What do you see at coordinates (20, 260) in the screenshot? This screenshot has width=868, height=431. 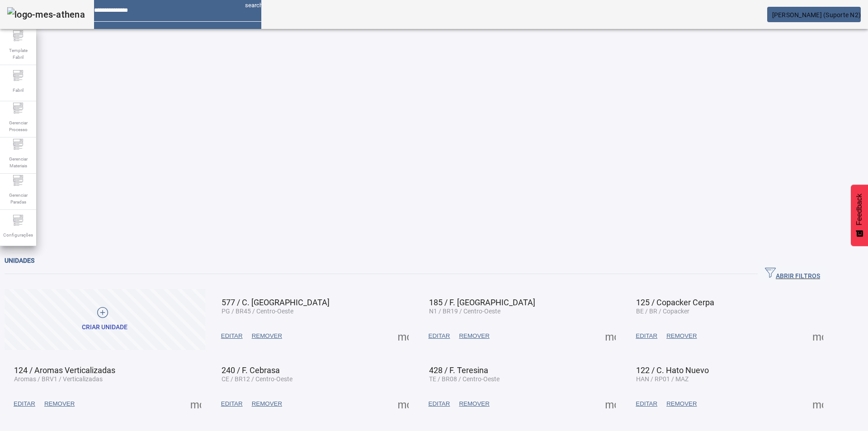 I see `span: Unidades` at bounding box center [20, 260].